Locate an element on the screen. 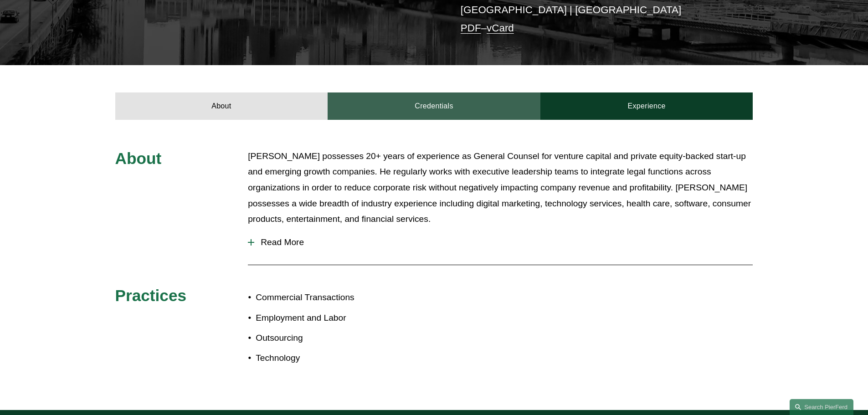  a: Credentials is located at coordinates (434, 106).